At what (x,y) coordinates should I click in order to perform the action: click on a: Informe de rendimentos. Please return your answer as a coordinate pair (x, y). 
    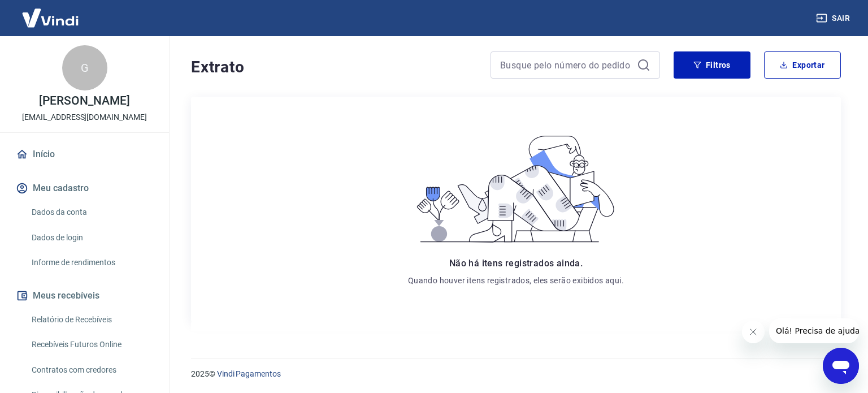
    Looking at the image, I should click on (91, 262).